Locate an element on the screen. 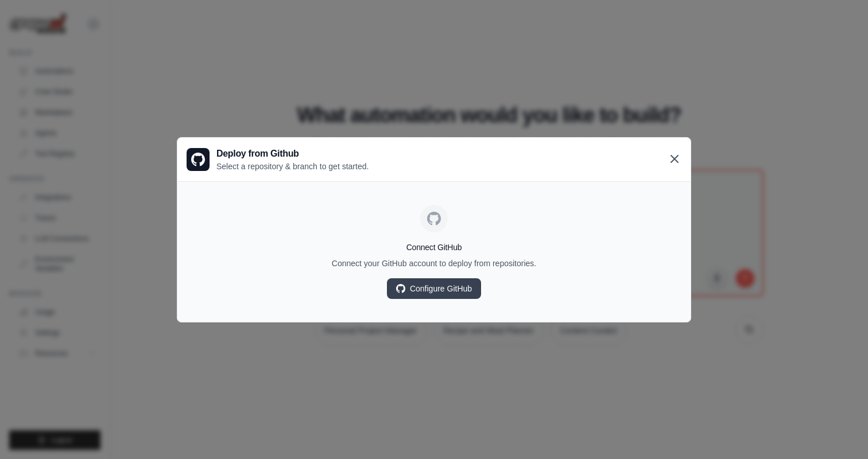 This screenshot has width=868, height=459. p: Connect your GitHub account to deploy from repositories. is located at coordinates (434, 263).